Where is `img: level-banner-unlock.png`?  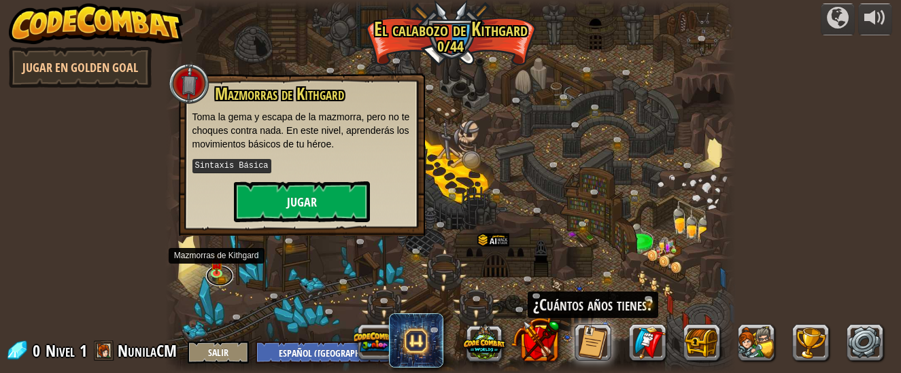 img: level-banner-unlock.png is located at coordinates (216, 264).